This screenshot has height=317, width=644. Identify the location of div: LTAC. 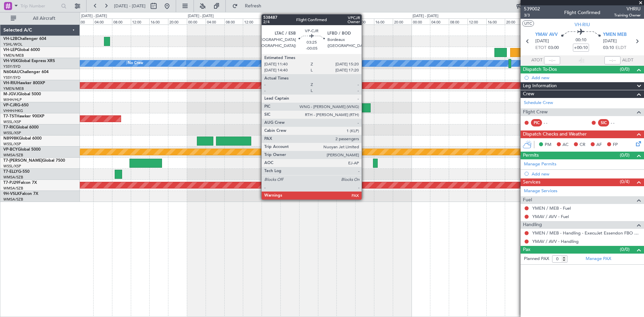
(337, 106).